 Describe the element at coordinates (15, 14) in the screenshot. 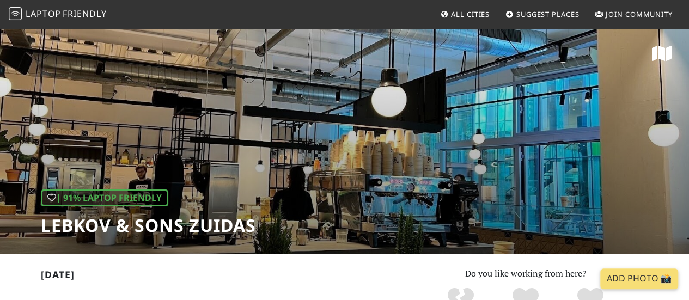

I see `img: LaptopFriendly` at that location.